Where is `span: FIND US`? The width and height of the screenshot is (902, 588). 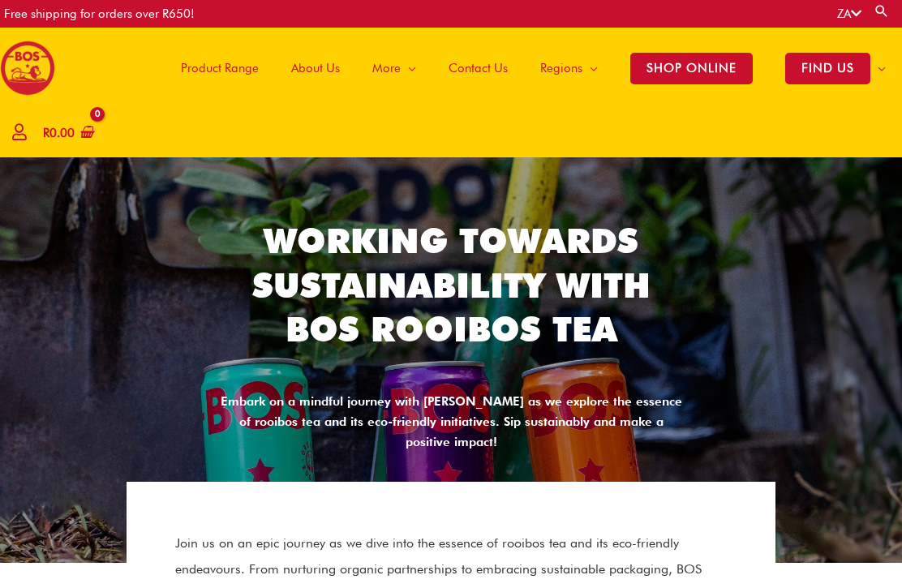
span: FIND US is located at coordinates (828, 69).